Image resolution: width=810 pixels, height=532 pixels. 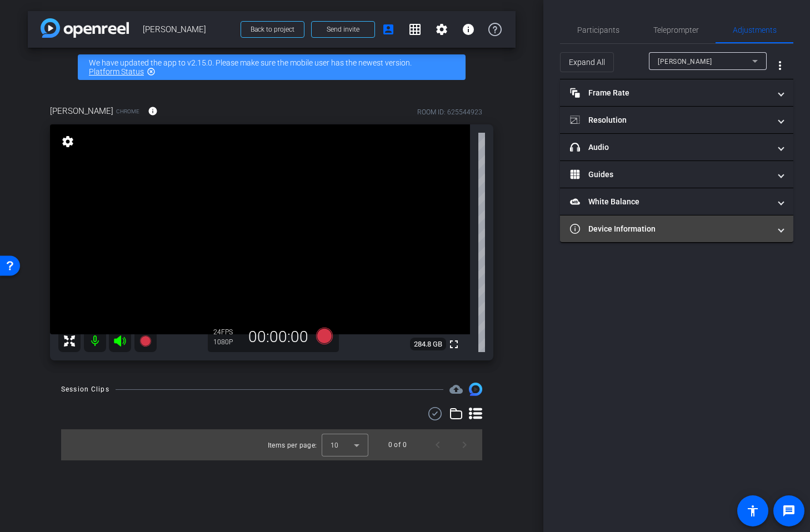 I want to click on mat-icon: highlight_off, so click(x=151, y=72).